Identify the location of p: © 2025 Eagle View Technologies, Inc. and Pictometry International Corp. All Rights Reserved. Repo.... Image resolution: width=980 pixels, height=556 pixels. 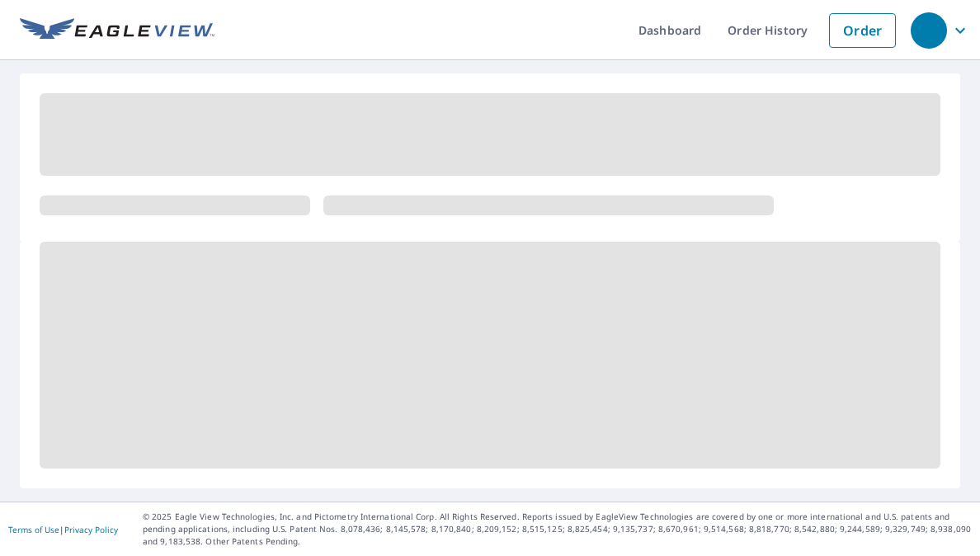
(557, 529).